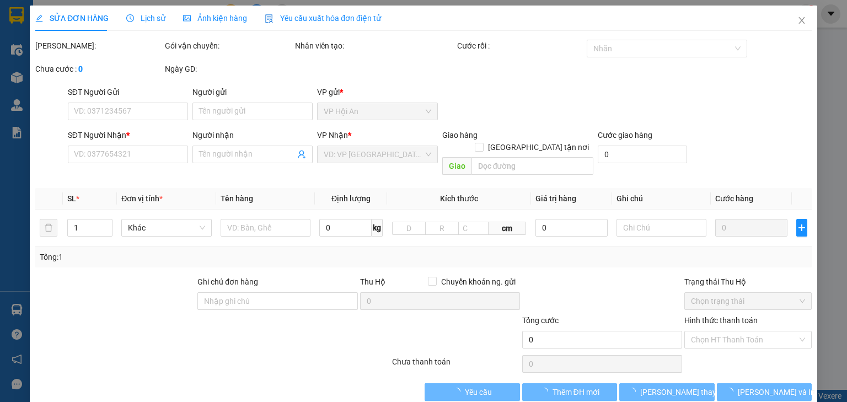 This screenshot has height=402, width=847. Describe the element at coordinates (323, 18) in the screenshot. I see `span: Yêu cầu xuất hóa đơn điện tử` at that location.